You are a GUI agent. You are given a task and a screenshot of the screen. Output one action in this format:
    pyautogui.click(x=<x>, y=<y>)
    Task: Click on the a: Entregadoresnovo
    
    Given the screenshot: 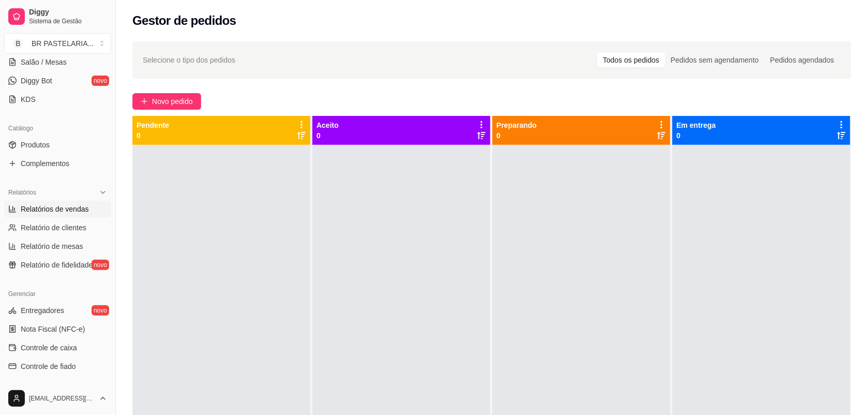 What is the action you would take?
    pyautogui.click(x=58, y=310)
    